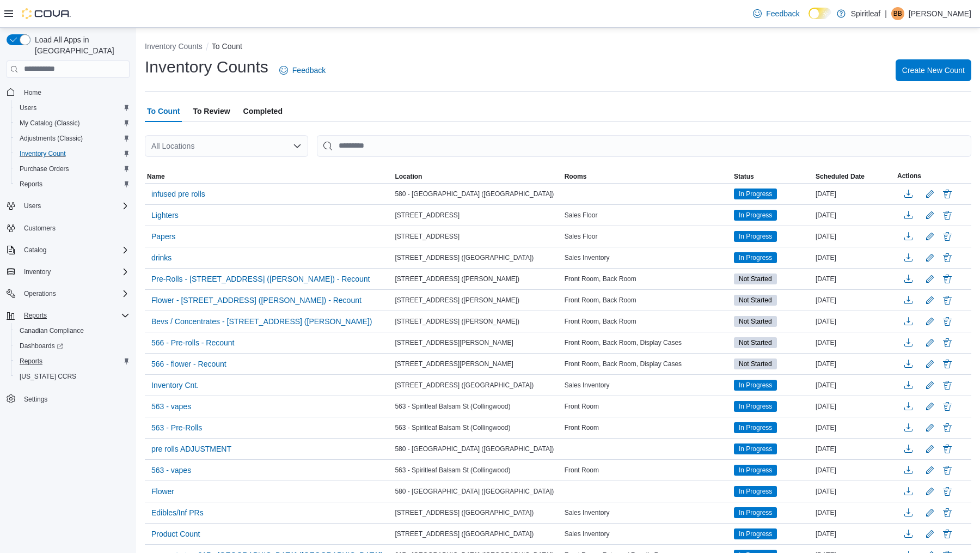  I want to click on a: Adjustments (Classic), so click(51, 139).